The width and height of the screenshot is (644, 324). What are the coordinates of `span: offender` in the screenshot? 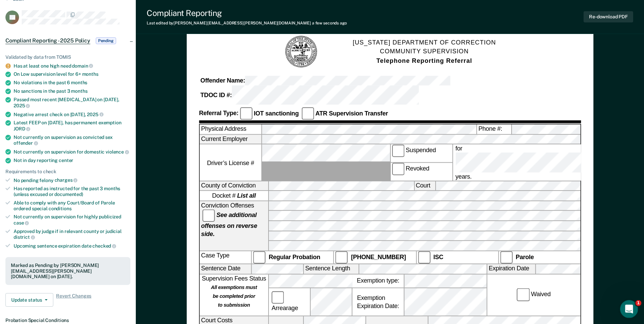 It's located at (26, 143).